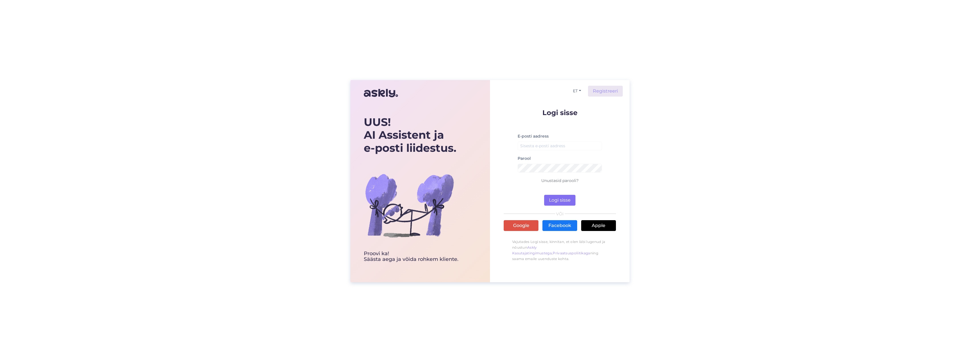 The image size is (980, 362). Describe the element at coordinates (409, 205) in the screenshot. I see `img: bg-askly` at that location.